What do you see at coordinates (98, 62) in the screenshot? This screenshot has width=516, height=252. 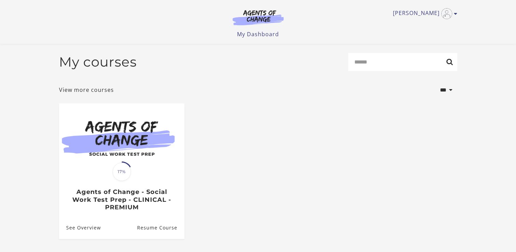 I see `h2: My courses` at bounding box center [98, 62].